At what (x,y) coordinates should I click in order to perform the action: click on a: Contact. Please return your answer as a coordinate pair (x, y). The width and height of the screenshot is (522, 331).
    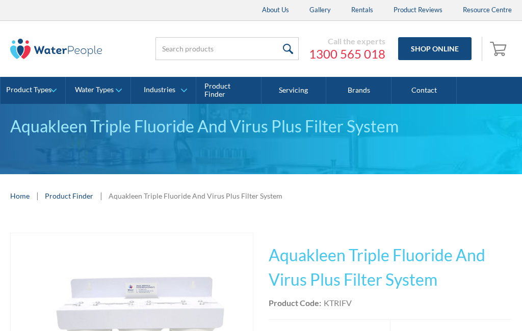
    Looking at the image, I should click on (424, 91).